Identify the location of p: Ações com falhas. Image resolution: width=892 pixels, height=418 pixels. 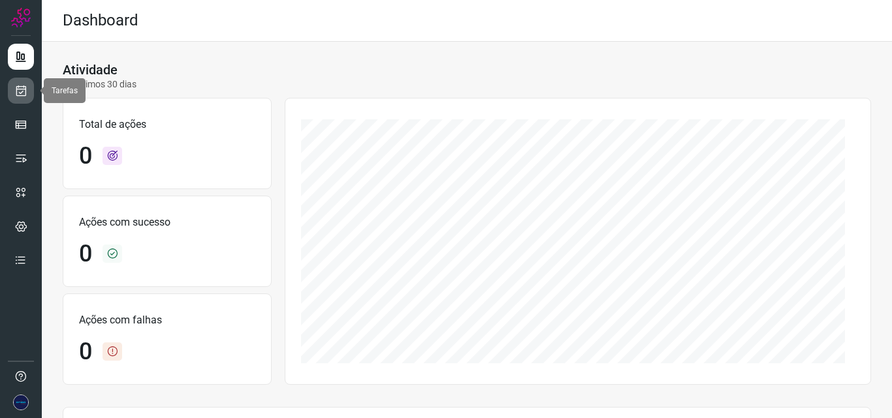
(167, 321).